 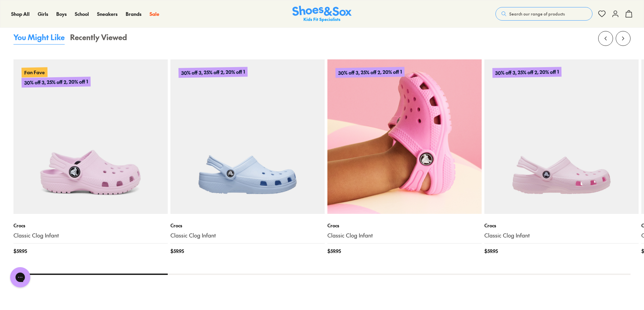 I want to click on a: Sale, so click(x=154, y=14).